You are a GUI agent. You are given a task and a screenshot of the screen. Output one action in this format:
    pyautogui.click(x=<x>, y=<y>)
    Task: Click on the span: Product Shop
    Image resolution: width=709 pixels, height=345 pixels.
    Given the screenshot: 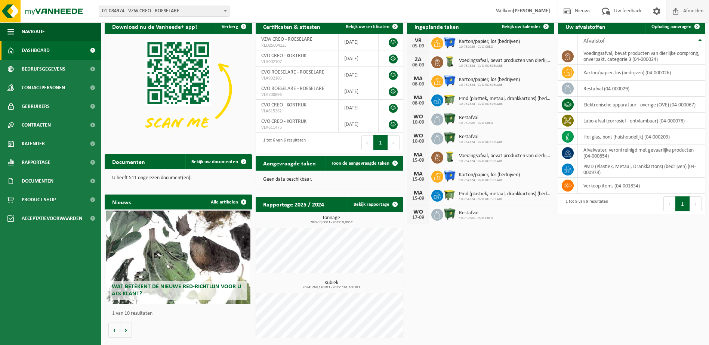 What is the action you would take?
    pyautogui.click(x=39, y=200)
    